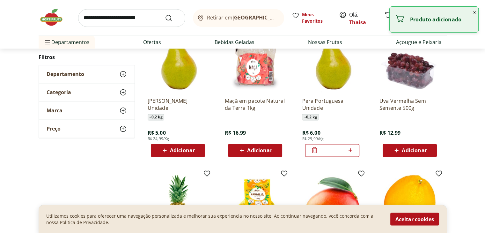 The image size is (485, 233). Describe the element at coordinates (332, 104) in the screenshot. I see `a: Pera Portuguesa Unidade` at that location.